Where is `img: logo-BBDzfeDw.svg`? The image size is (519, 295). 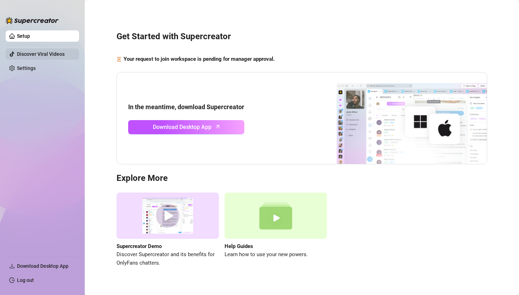 img: logo-BBDzfeDw.svg is located at coordinates (32, 20).